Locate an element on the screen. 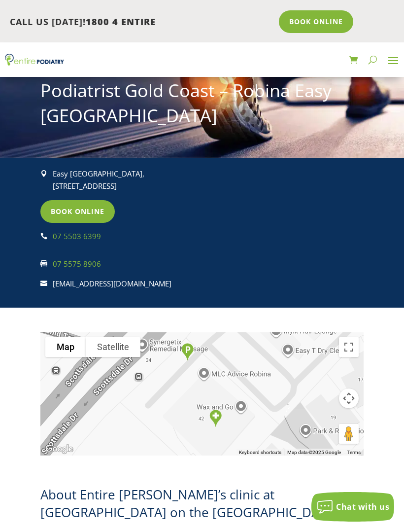 The image size is (404, 529). button: Keyboard shortcuts is located at coordinates (260, 453).